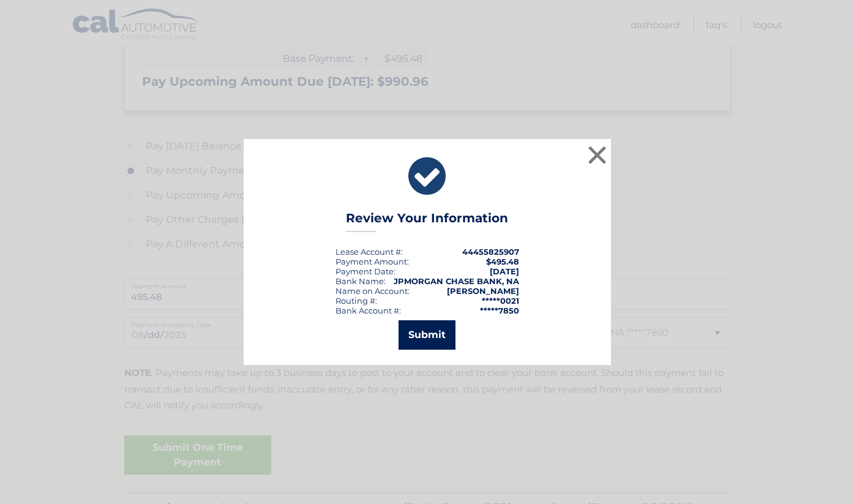  I want to click on strong: JPMORGAN CHASE BANK, NA, so click(456, 281).